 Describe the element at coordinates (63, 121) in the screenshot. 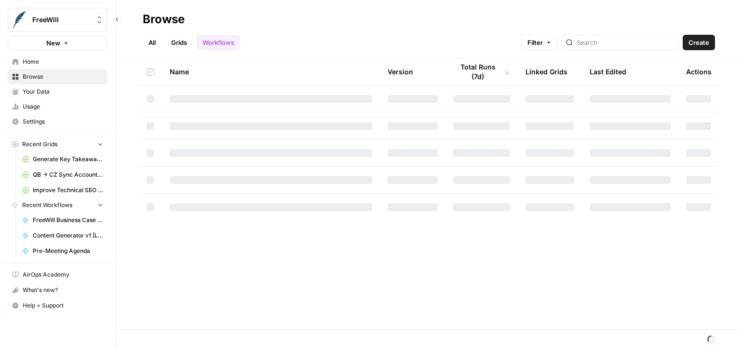

I see `span: Settings` at that location.